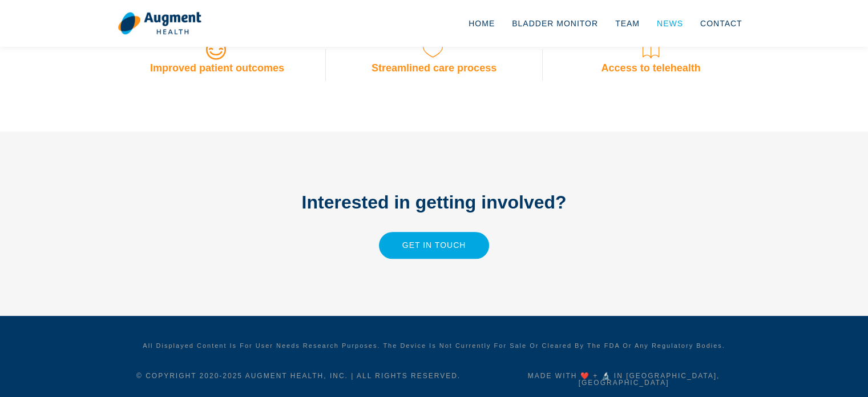 The height and width of the screenshot is (397, 868). Describe the element at coordinates (434, 68) in the screenshot. I see `h3: Streamlined care process` at that location.